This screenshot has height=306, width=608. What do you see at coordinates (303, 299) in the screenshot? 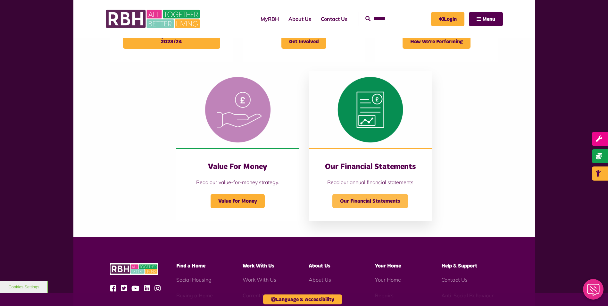
I see `button: Language & Accessibility` at bounding box center [303, 299].